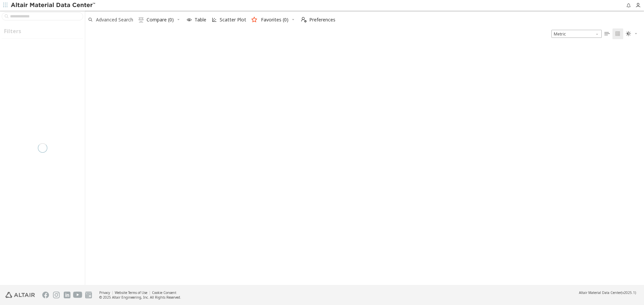  I want to click on div: Unit System, so click(576, 34).